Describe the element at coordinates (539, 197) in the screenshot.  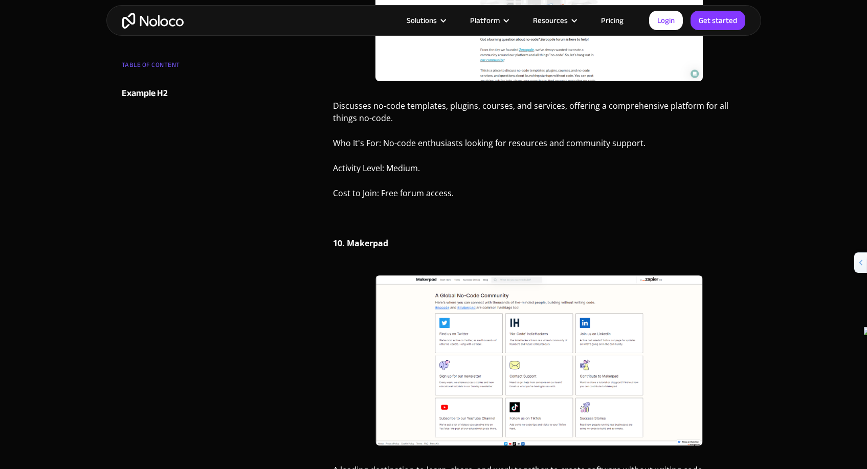
I see `p: Cost to Join: Free forum access.` at that location.